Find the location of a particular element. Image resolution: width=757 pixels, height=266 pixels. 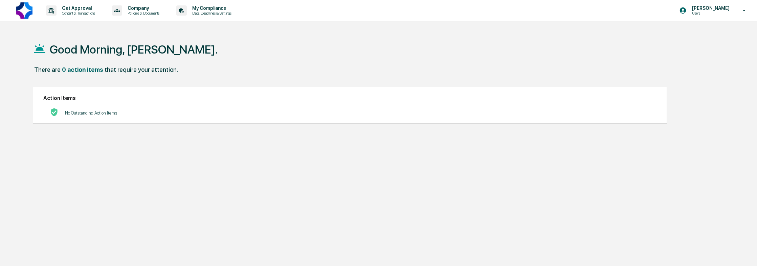

img: logo is located at coordinates (24, 10).